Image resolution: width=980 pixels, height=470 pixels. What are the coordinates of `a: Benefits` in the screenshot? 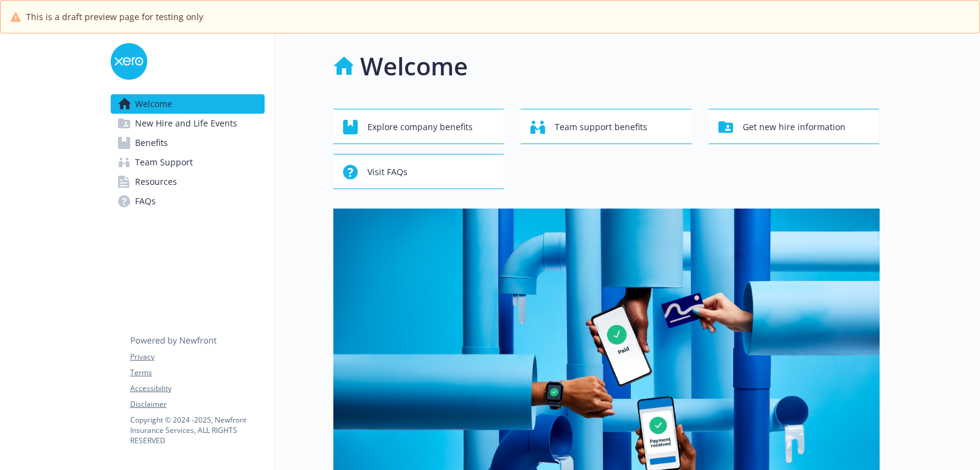 It's located at (188, 143).